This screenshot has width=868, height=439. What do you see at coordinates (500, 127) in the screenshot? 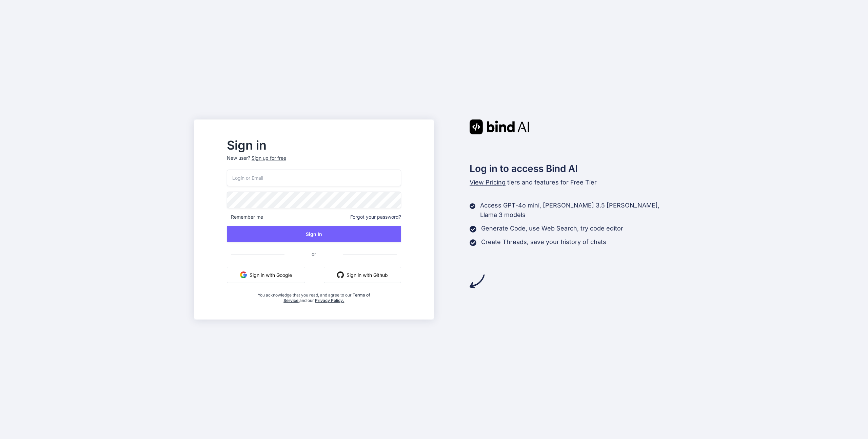
I see `img: Bind AI logo` at bounding box center [500, 127].